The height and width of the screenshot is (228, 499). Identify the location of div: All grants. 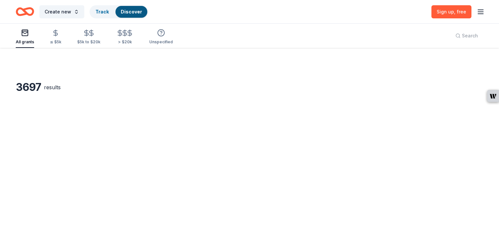
(25, 42).